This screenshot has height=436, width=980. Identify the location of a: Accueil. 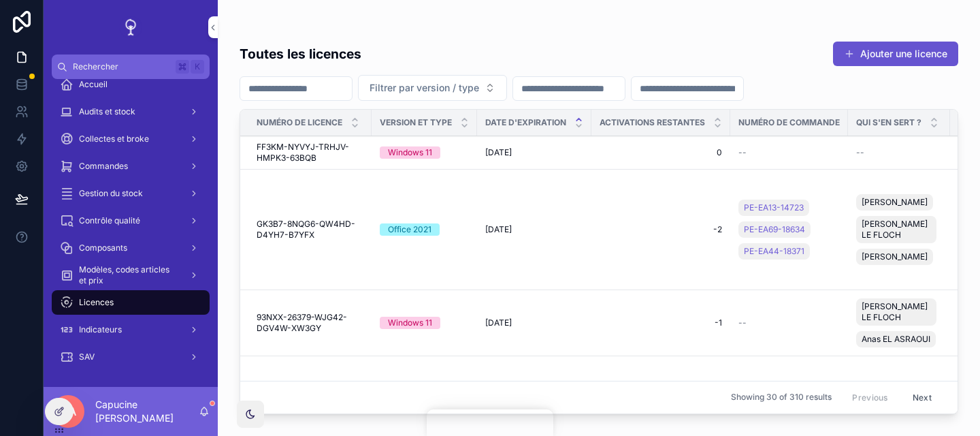
(131, 84).